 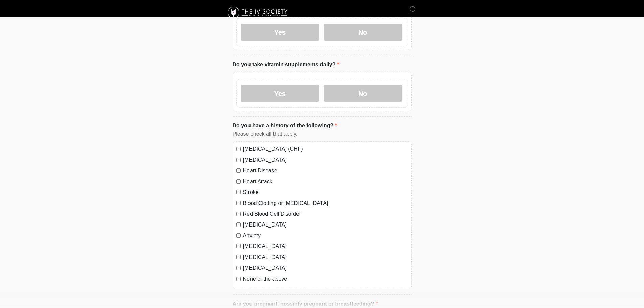 I want to click on label: Do you have a history of the following?, so click(x=285, y=126).